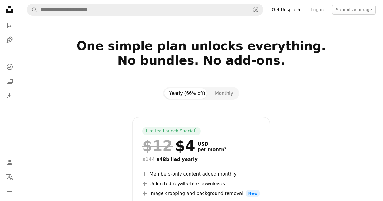  Describe the element at coordinates (225, 148) in the screenshot. I see `sup: 2` at that location.